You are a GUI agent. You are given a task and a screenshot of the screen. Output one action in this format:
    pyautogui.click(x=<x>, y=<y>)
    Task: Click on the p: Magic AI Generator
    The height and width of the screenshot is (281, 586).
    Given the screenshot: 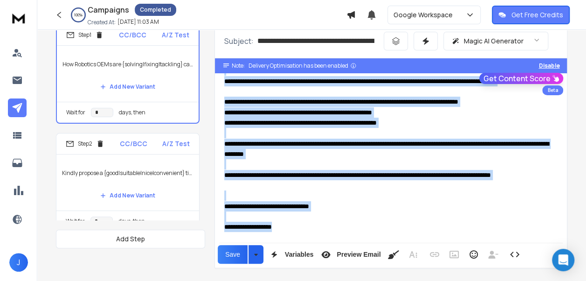 What is the action you would take?
    pyautogui.click(x=494, y=41)
    